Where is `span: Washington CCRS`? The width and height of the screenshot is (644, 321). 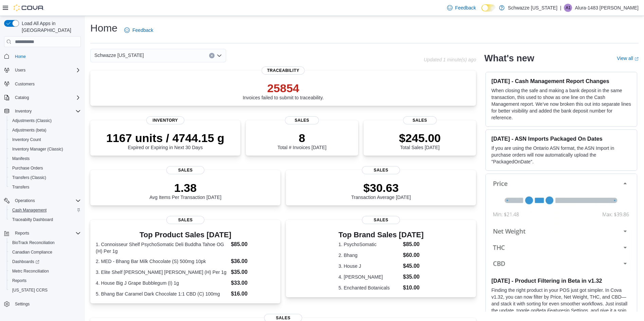 span: Washington CCRS is located at coordinates (45, 290).